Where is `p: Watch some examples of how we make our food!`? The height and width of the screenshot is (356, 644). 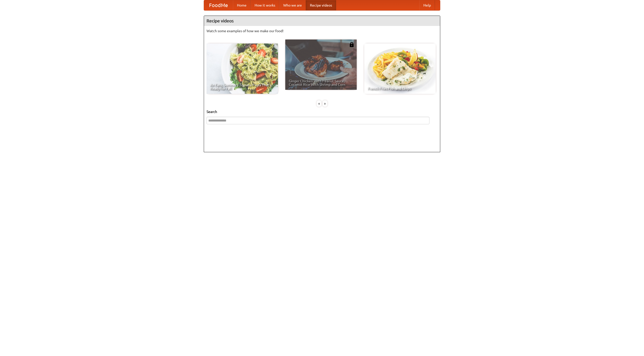
p: Watch some examples of how we make our food! is located at coordinates (322, 31).